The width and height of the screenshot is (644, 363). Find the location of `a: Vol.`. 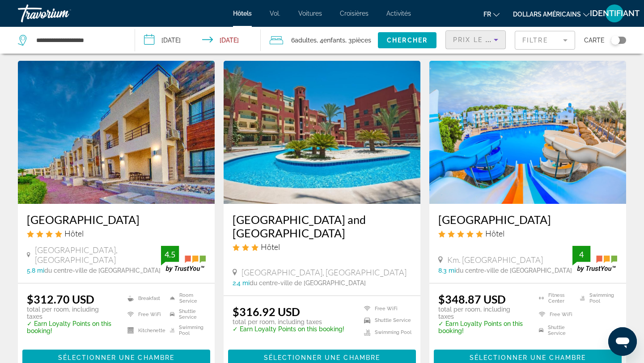

a: Vol. is located at coordinates (275, 14).